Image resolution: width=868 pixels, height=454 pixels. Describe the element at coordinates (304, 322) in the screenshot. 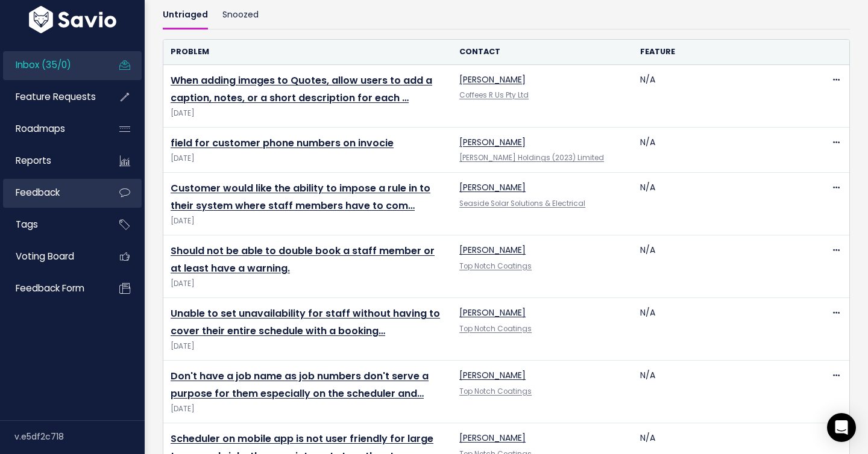

I see `a: Unable to set unavailability for staff without having to cover their entire schedule with a booking…` at that location.